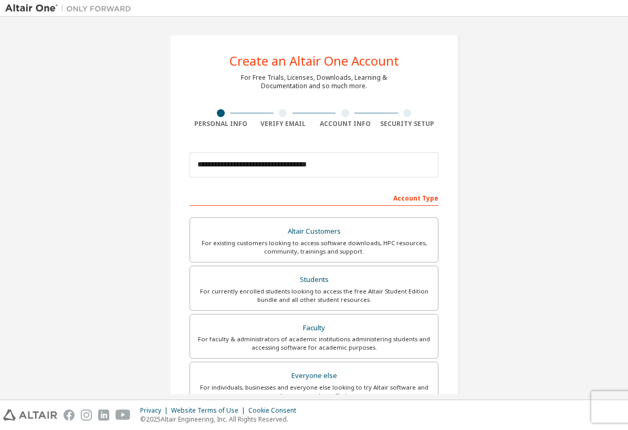  I want to click on div: Verify Email, so click(283, 124).